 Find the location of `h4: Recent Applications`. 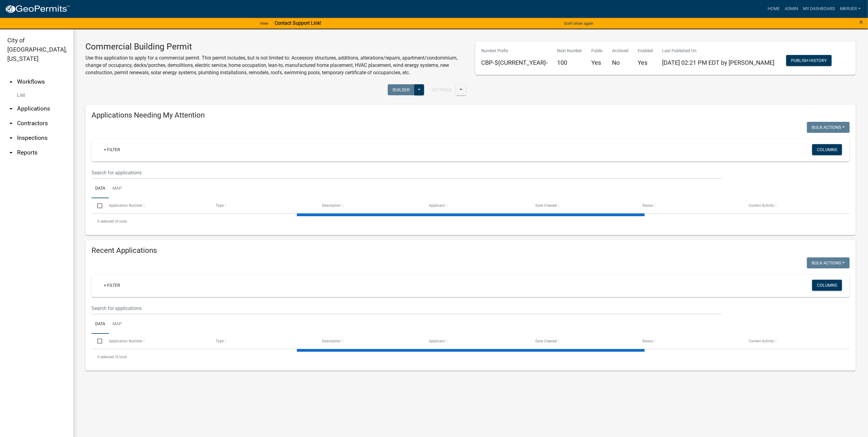

h4: Recent Applications is located at coordinates (471, 250).